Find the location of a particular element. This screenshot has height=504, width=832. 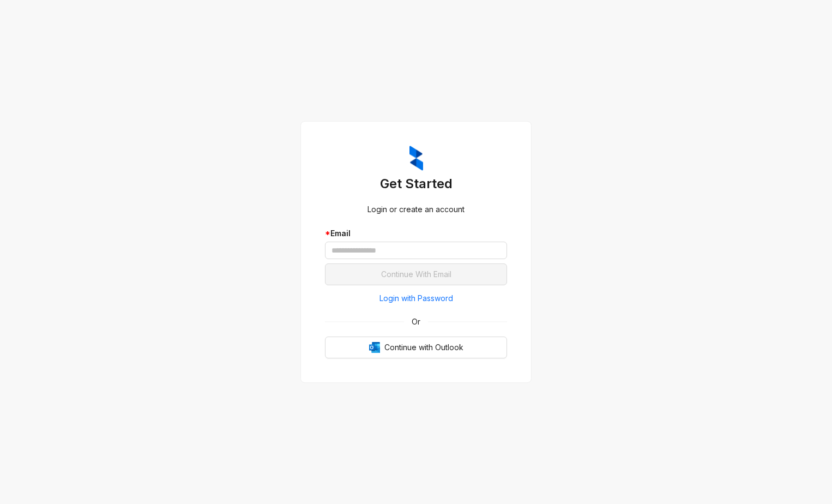

button: Continue With Email is located at coordinates (416, 275).